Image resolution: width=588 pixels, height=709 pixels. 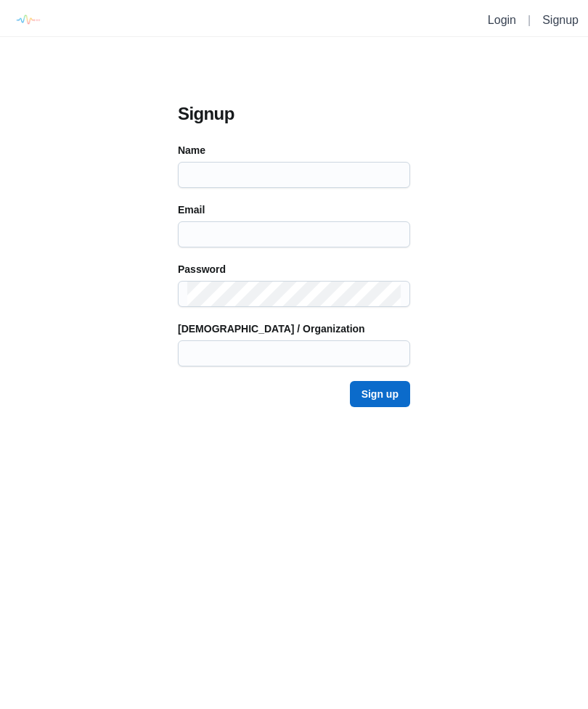 What do you see at coordinates (380, 395) in the screenshot?
I see `button: Sign up` at bounding box center [380, 395].